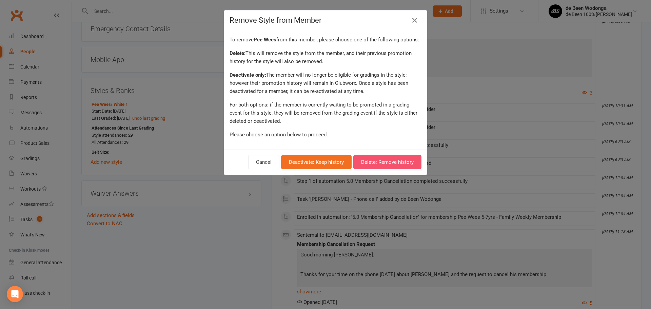  Describe the element at coordinates (265, 40) in the screenshot. I see `strong: Pee Wees` at that location.